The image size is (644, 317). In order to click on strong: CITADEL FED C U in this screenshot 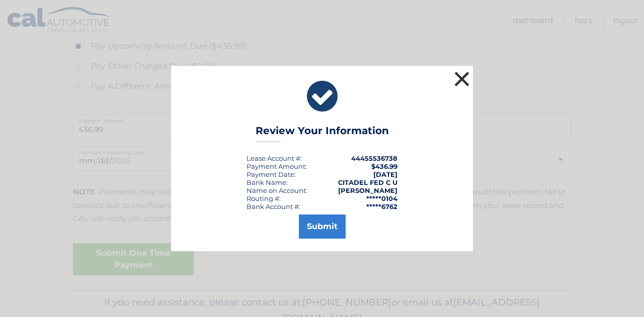, I will do `click(368, 182)`.